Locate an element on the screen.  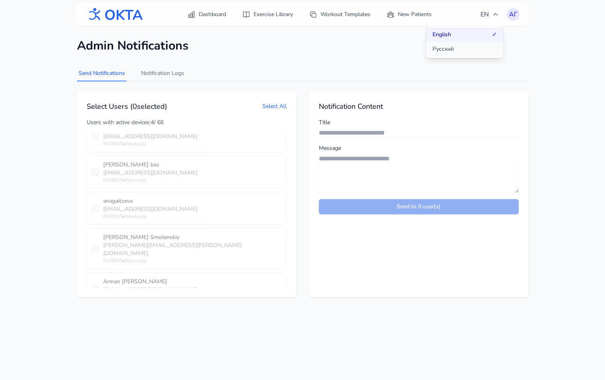
button: English is located at coordinates (465, 35).